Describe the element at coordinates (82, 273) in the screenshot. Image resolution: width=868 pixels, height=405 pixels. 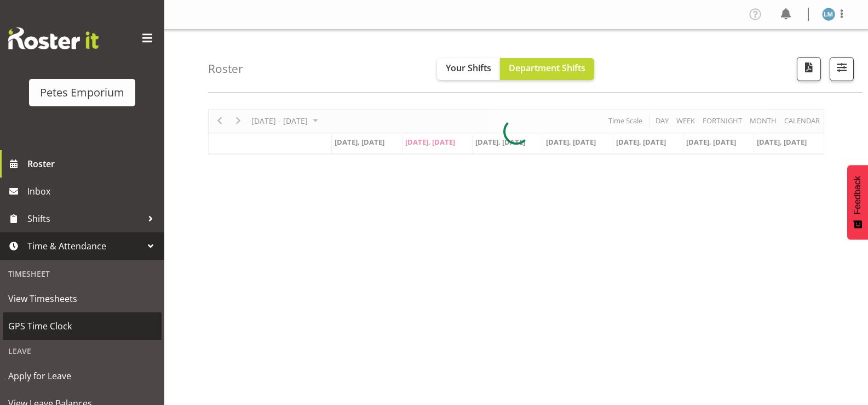
I see `div: Timesheet` at that location.